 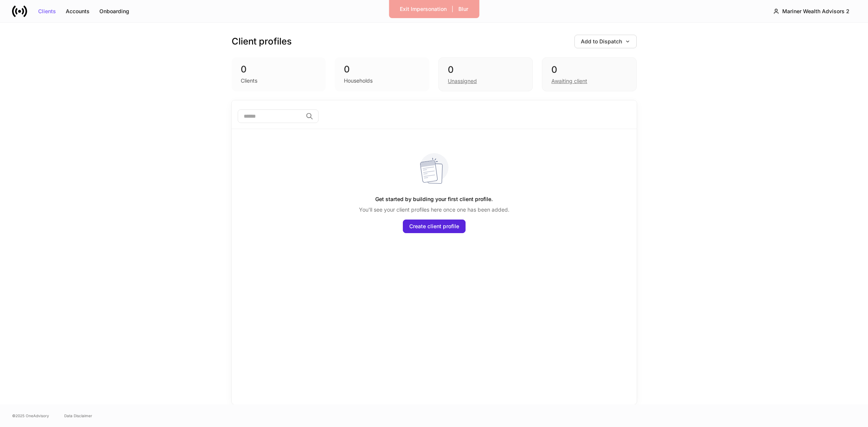 I want to click on button: Accounts, so click(x=77, y=11).